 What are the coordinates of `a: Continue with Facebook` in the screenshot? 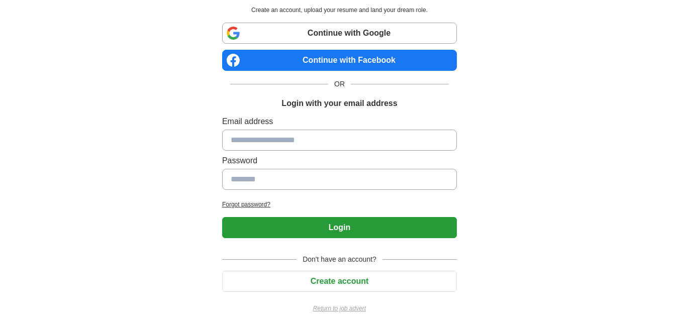 It's located at (339, 60).